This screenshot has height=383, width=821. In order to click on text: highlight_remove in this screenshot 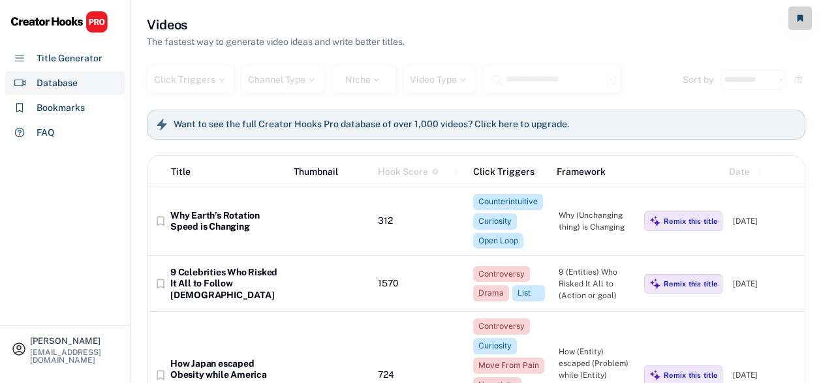, I will do `click(612, 80)`.